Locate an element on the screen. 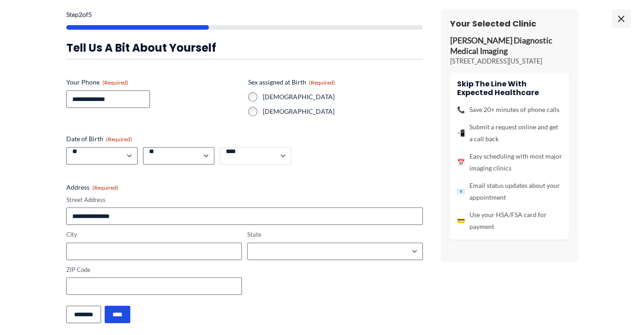 The image size is (644, 335). h4: Skip the line with Expected Healthcare is located at coordinates (510, 88).